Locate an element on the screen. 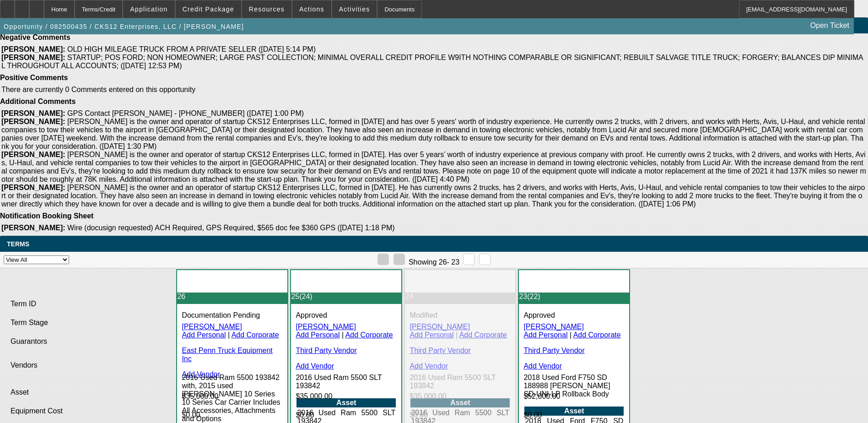 Image resolution: width=868 pixels, height=423 pixels. p: Asset is located at coordinates (87, 392).